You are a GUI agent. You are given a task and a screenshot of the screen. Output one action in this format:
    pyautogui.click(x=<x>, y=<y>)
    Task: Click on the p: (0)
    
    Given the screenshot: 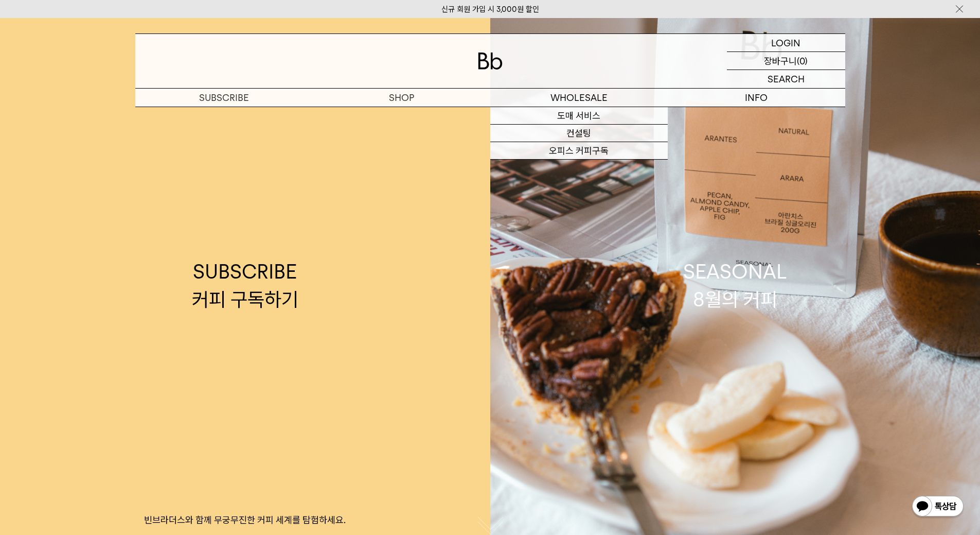 What is the action you would take?
    pyautogui.click(x=802, y=61)
    